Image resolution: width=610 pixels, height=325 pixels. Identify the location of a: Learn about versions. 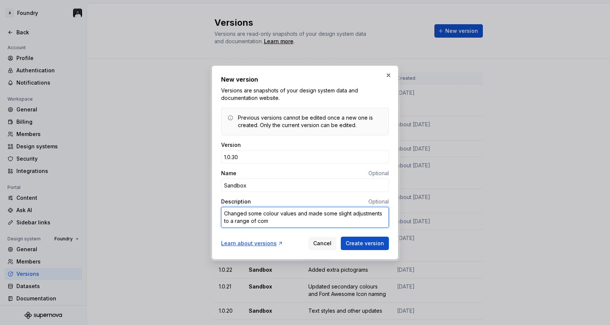
(252, 244).